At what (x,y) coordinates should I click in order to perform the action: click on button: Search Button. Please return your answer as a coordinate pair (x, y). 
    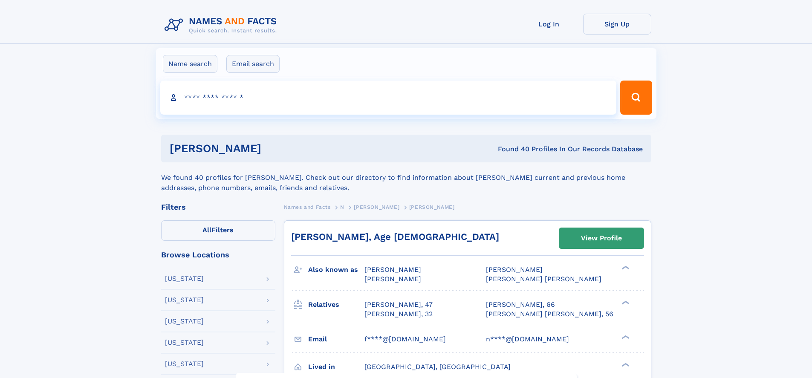
    Looking at the image, I should click on (636, 98).